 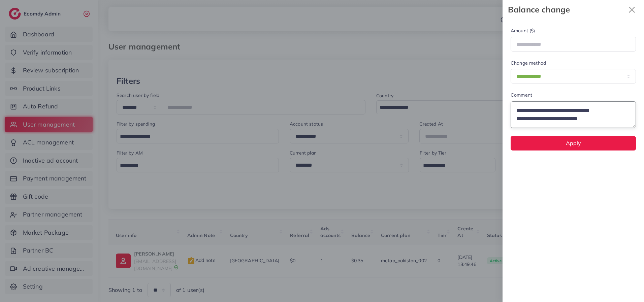 What do you see at coordinates (632, 10) in the screenshot?
I see `svg: x` at bounding box center [632, 10].